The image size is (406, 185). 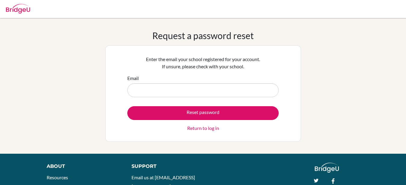 I want to click on img: Bridge-U, so click(x=18, y=9).